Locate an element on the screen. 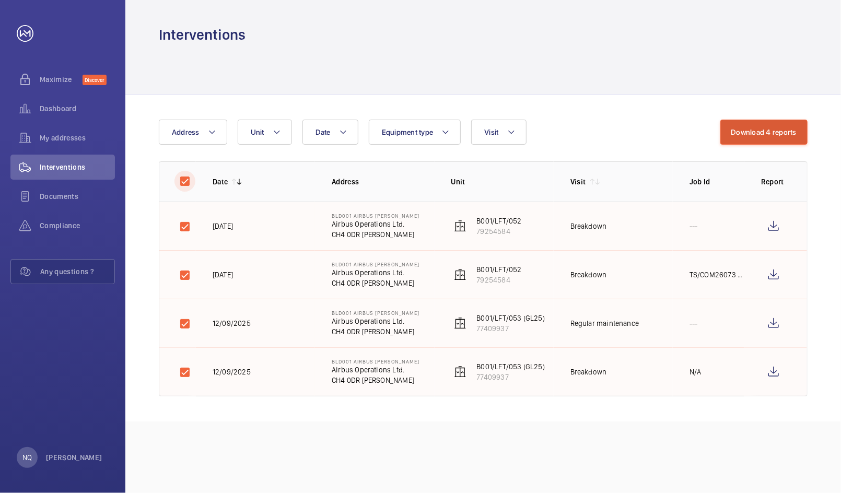 This screenshot has width=841, height=493. p: TS/COM26073 155649 is located at coordinates (717, 275).